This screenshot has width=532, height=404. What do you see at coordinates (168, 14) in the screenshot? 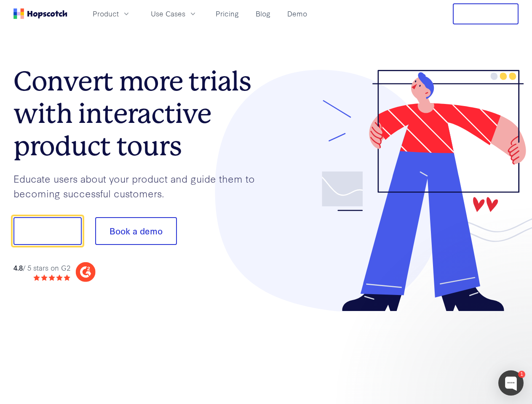
I see `span: Use Cases` at bounding box center [168, 14].